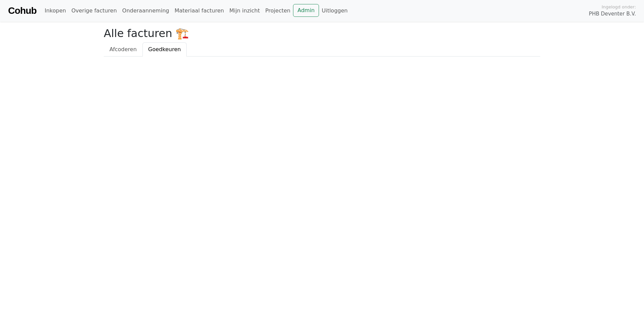 The image size is (644, 311). I want to click on a: Inkopen, so click(55, 11).